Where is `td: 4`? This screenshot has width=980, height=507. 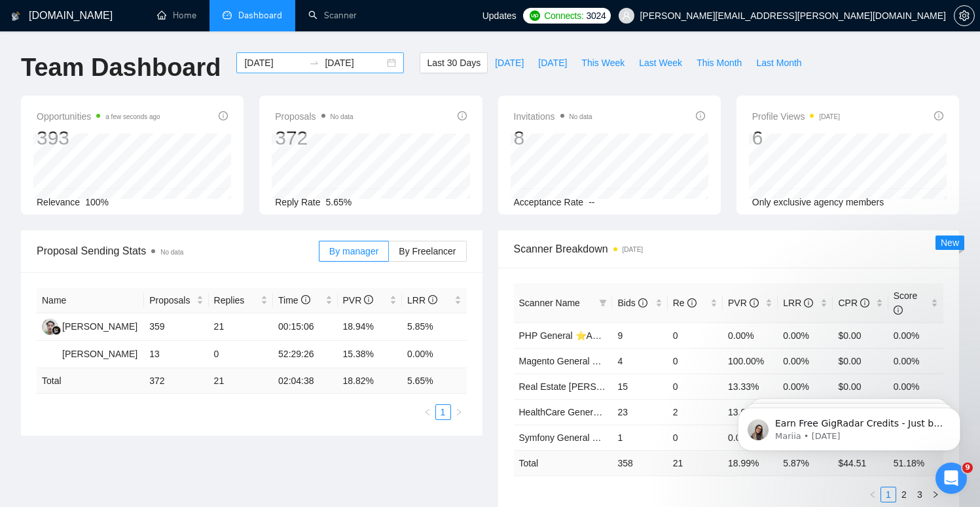
td: 4 is located at coordinates (639, 360).